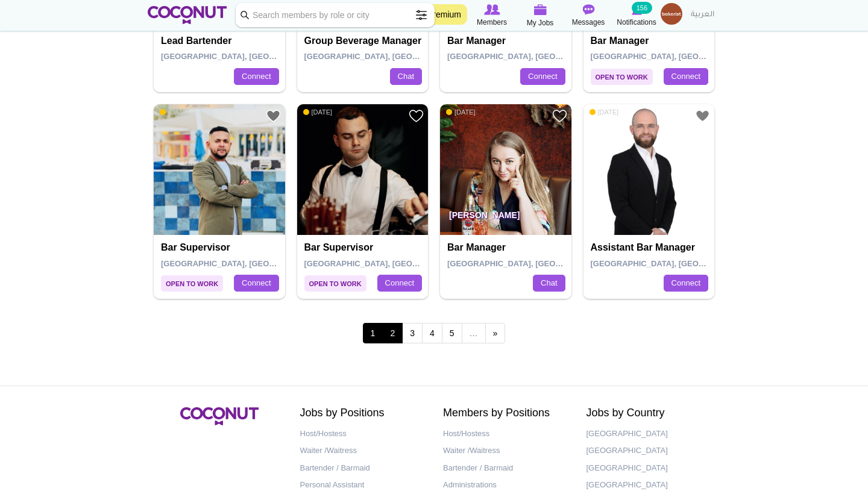 This screenshot has height=494, width=868. I want to click on img: Home, so click(186, 15).